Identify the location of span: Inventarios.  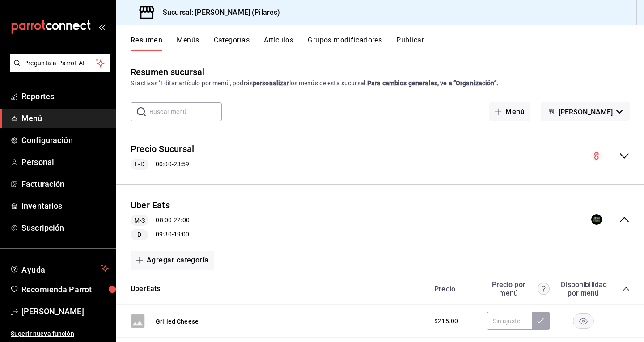
(65, 206).